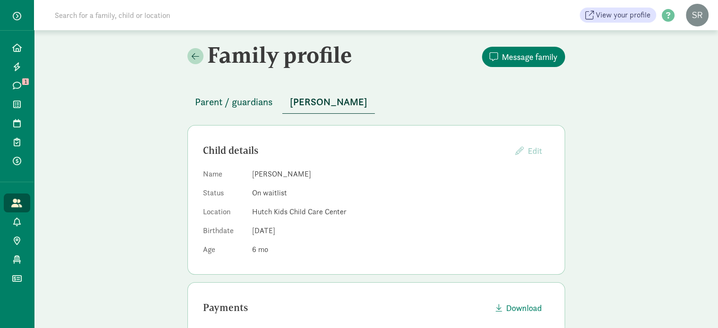  Describe the element at coordinates (260, 249) in the screenshot. I see `span: 6` at that location.